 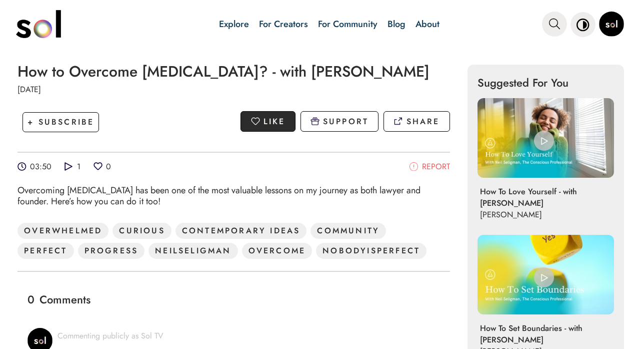 What do you see at coordinates (46, 251) in the screenshot?
I see `div: PERFECT` at bounding box center [46, 251].